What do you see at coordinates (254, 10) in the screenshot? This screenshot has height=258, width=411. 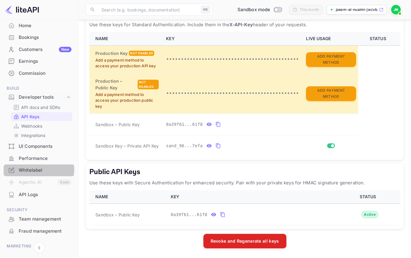 I see `span: Sandbox mode` at bounding box center [254, 10].